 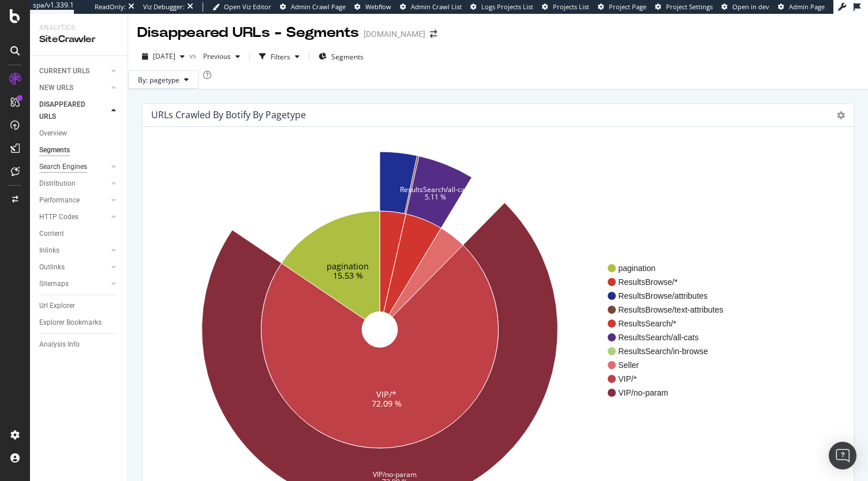 What do you see at coordinates (78, 39) in the screenshot?
I see `div: SiteCrawler` at bounding box center [78, 39].